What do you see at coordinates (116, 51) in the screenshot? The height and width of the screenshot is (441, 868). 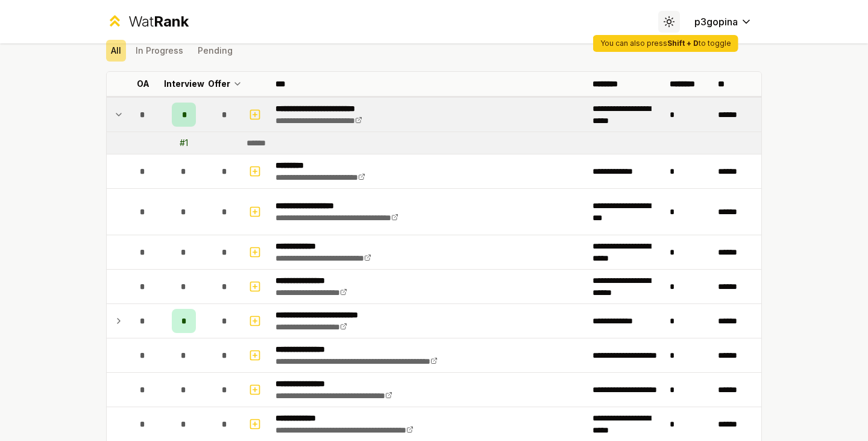 I see `button: All` at bounding box center [116, 51].